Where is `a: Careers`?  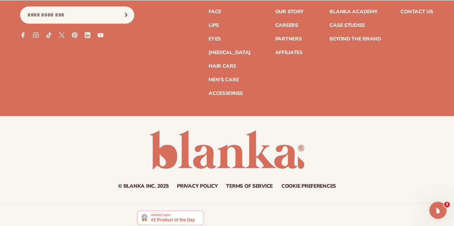
a: Careers is located at coordinates (286, 25).